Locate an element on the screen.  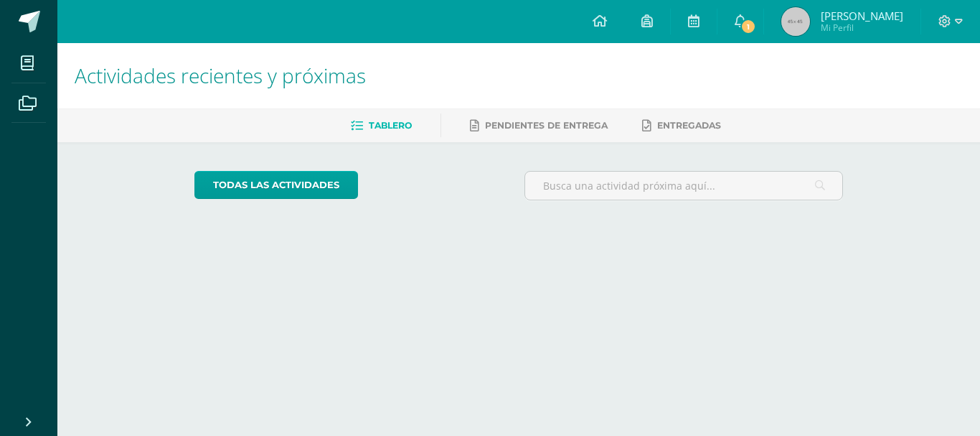
input: Busca una actividad próxima aquí... is located at coordinates (684, 185).